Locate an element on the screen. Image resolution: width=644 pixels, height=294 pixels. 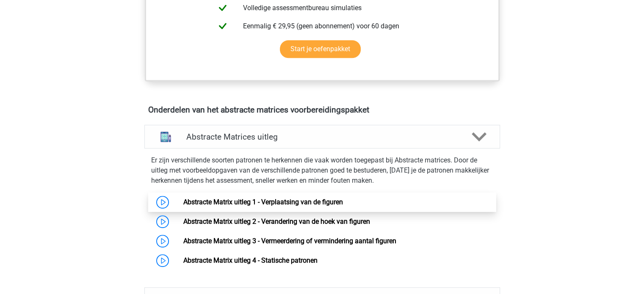
a: Abstracte Matrix uitleg 3 - Vermeerdering of vermindering aantal figuren is located at coordinates (290, 241).